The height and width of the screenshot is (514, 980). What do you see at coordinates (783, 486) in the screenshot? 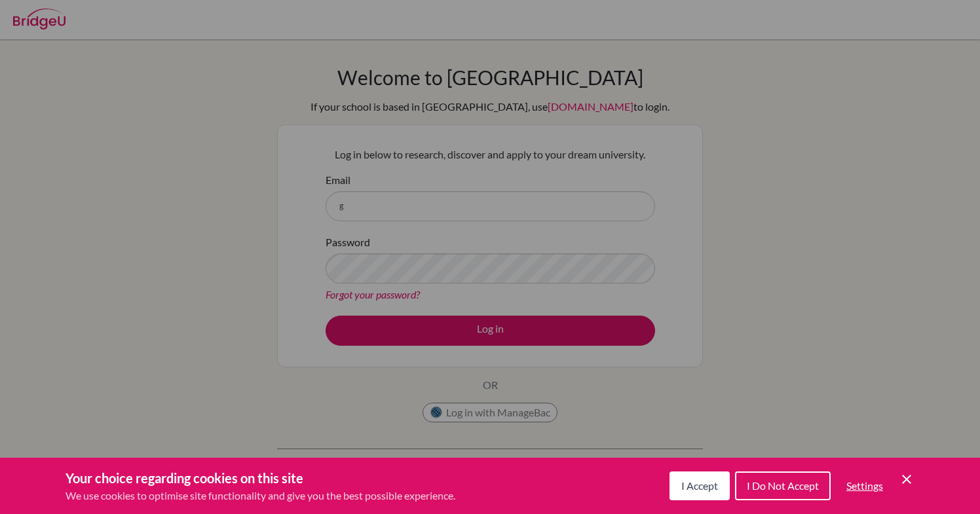
I see `button: I Do Not Accept` at bounding box center [783, 486].